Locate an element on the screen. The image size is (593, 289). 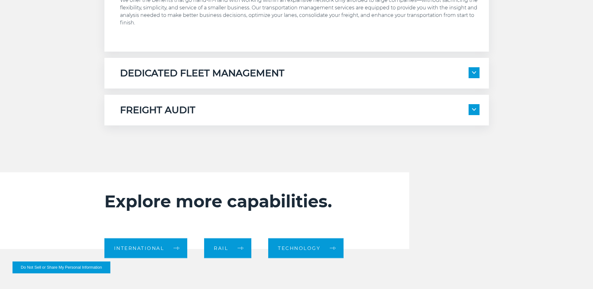
span: Technology is located at coordinates (299, 248).